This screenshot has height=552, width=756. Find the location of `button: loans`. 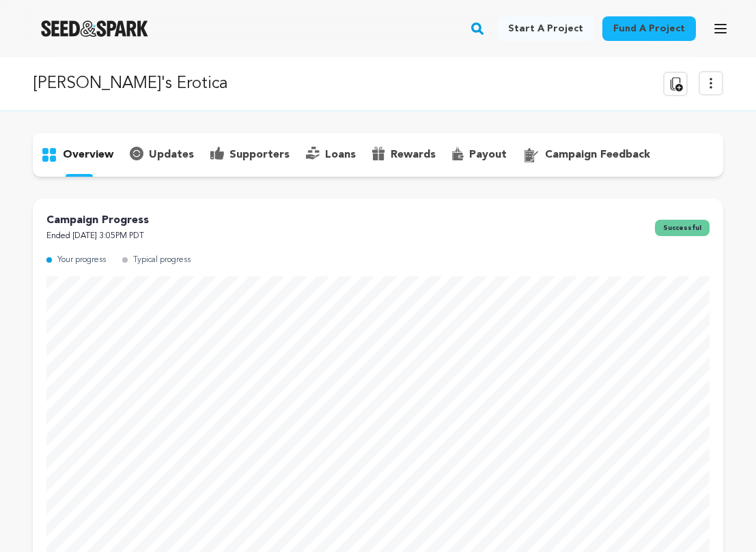

button: loans is located at coordinates (331, 155).